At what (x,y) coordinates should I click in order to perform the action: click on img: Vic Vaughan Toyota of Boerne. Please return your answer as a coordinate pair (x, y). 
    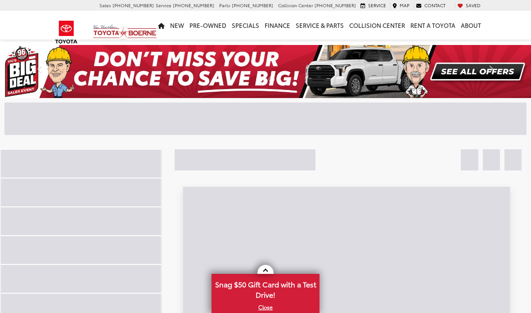
    Looking at the image, I should click on (125, 32).